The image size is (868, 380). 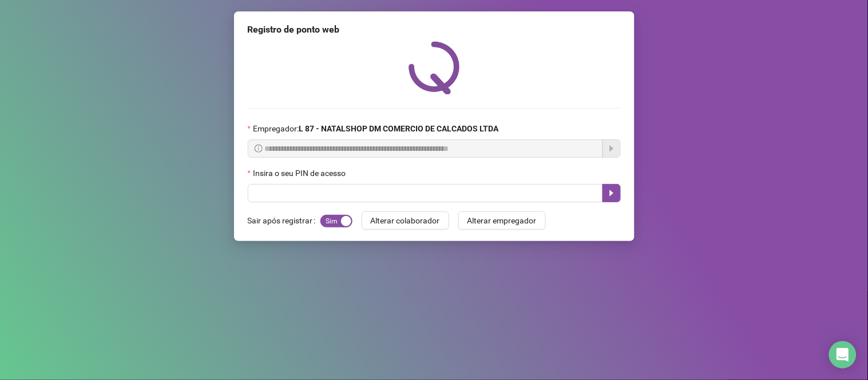 I want to click on div: Registro de ponto web, so click(x=434, y=30).